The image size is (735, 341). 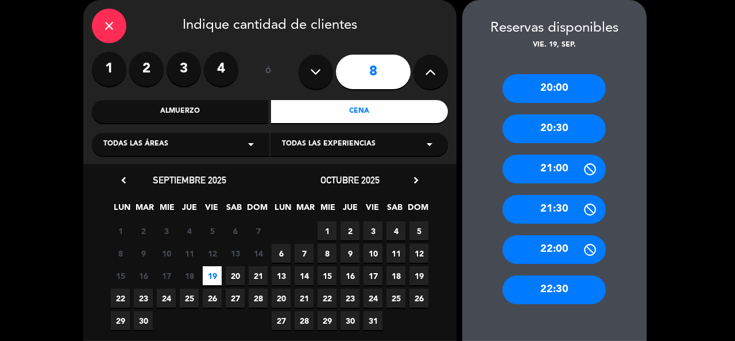 What do you see at coordinates (554, 88) in the screenshot?
I see `div: 20:00` at bounding box center [554, 88].